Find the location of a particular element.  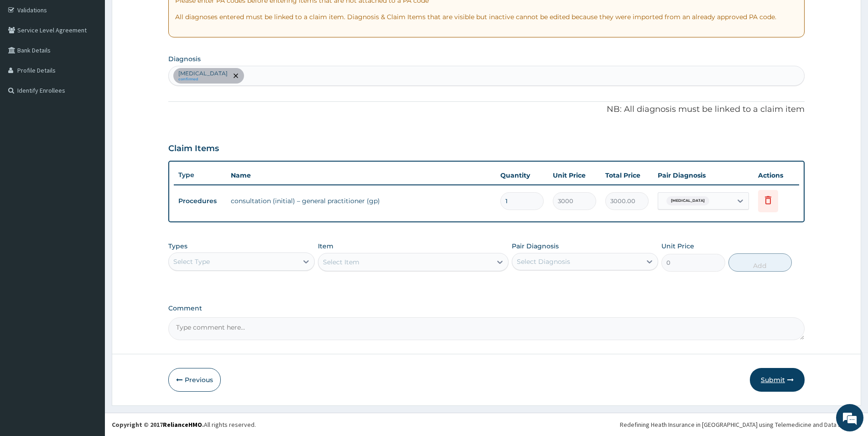

label: Pair Diagnosis is located at coordinates (535, 246).